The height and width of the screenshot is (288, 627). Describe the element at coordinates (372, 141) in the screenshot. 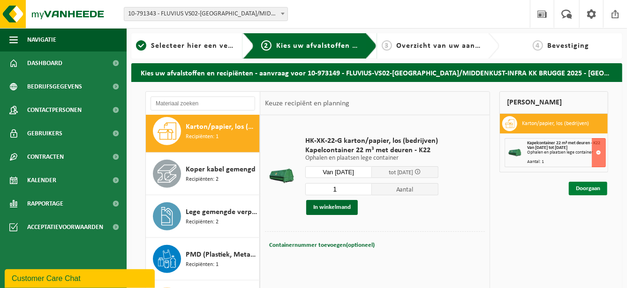

I see `span: HK-XK-22-G karton/papier, los (bedrijven)` at that location.